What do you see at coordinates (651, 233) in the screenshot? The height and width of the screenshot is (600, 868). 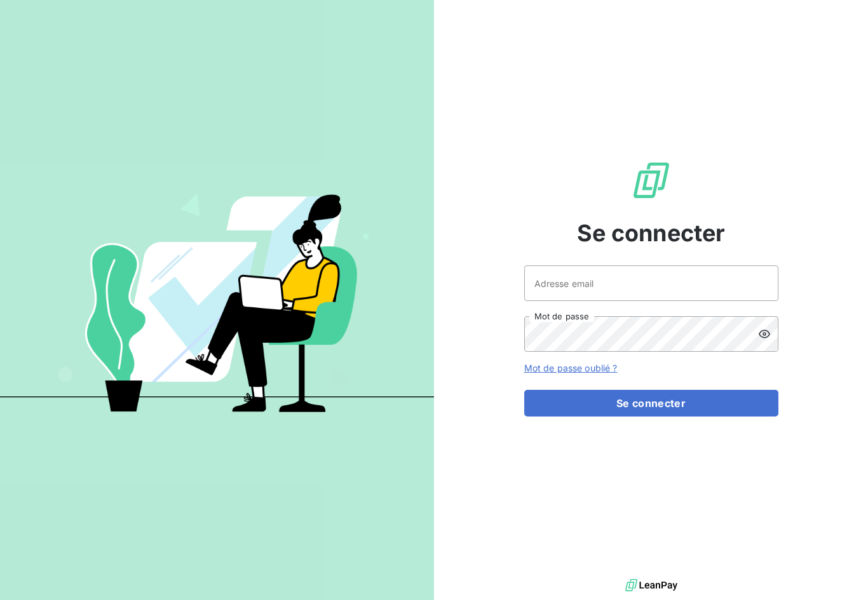 I see `span: Se connecter` at bounding box center [651, 233].